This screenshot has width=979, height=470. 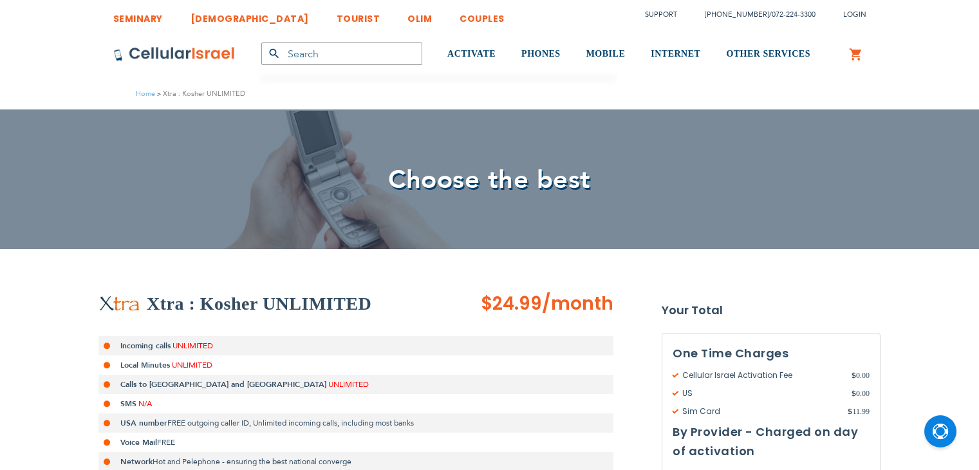 I want to click on span: Login, so click(x=855, y=14).